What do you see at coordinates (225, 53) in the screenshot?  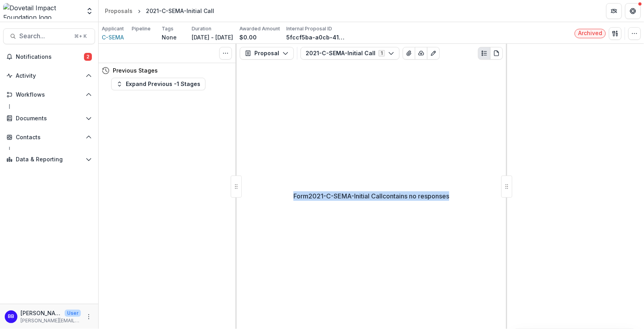 I see `button: Toggle View Cancelled Tasks` at bounding box center [225, 53].